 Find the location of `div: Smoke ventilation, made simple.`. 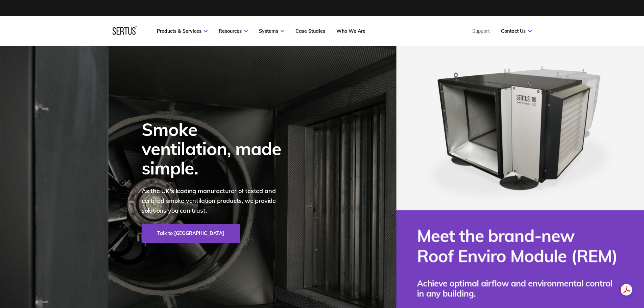

div: Smoke ventilation, made simple. is located at coordinates (216, 149).